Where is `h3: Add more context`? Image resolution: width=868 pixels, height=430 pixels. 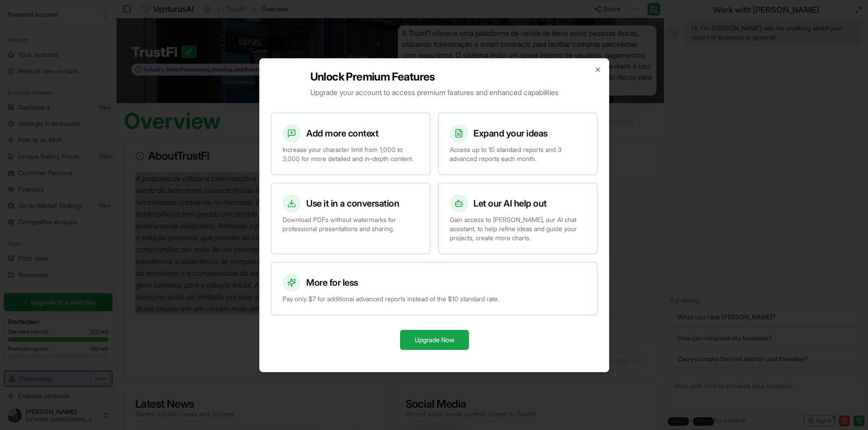
h3: Add more context is located at coordinates (342, 134).